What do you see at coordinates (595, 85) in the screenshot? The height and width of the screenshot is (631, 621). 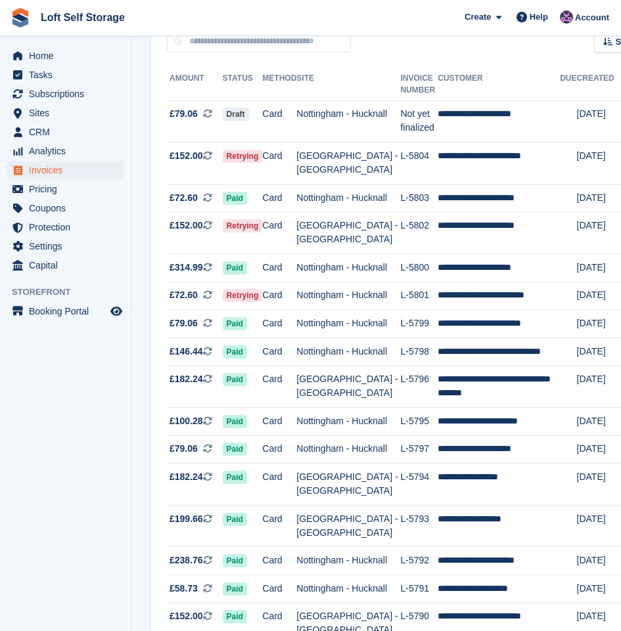 I see `th: Created` at bounding box center [595, 85].